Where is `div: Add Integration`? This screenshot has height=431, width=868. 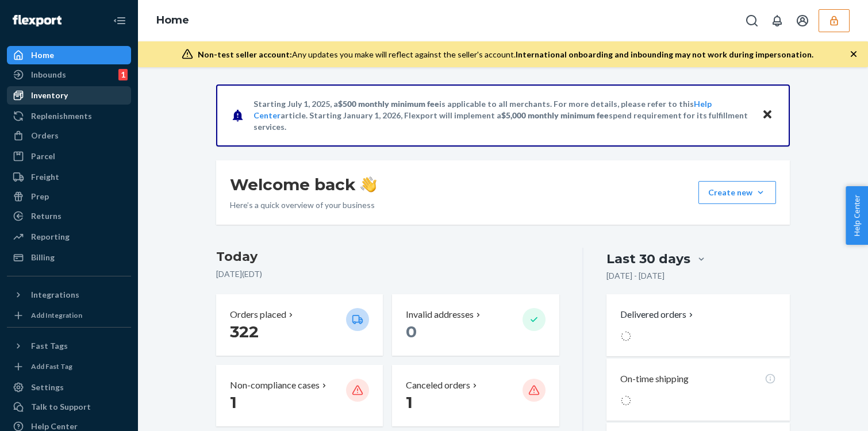
div: Add Integration is located at coordinates (56, 315).